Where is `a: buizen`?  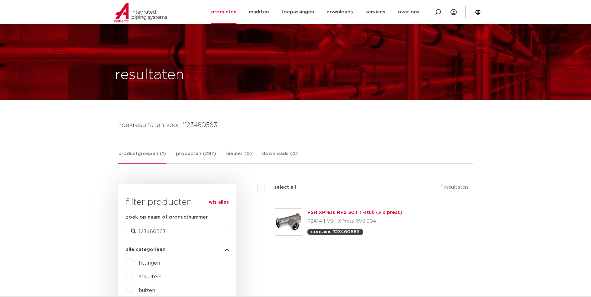 a: buizen is located at coordinates (147, 290).